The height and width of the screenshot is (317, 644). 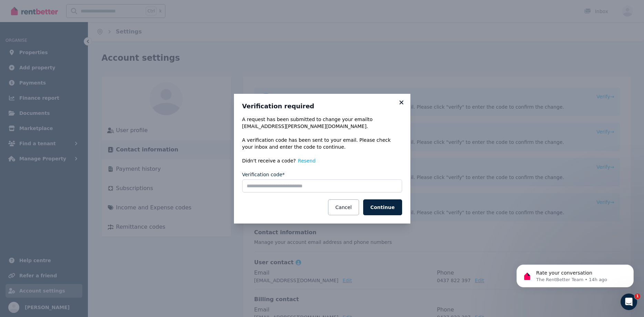 What do you see at coordinates (638, 296) in the screenshot?
I see `span: 1` at bounding box center [638, 296].